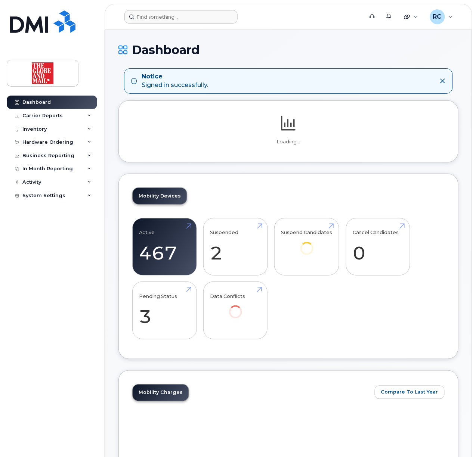  I want to click on a: Data Conflicts, so click(236, 307).